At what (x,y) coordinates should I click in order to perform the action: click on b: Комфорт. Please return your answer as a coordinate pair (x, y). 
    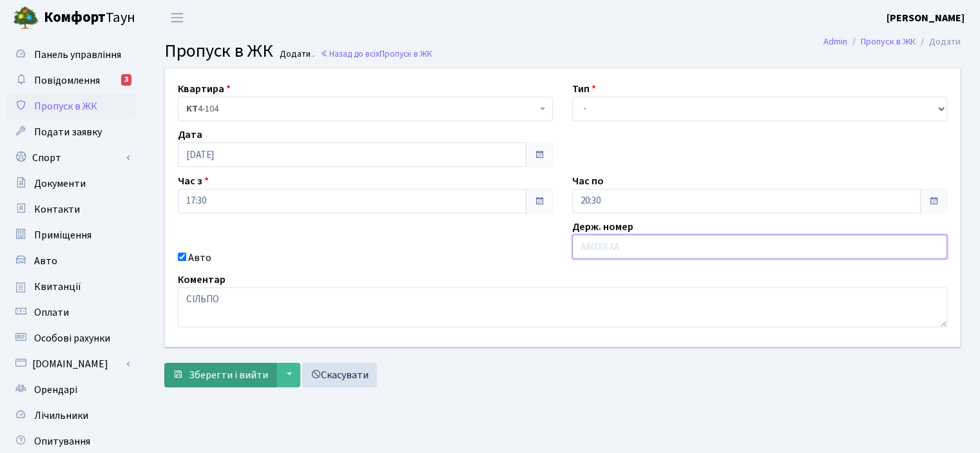
    Looking at the image, I should click on (75, 17).